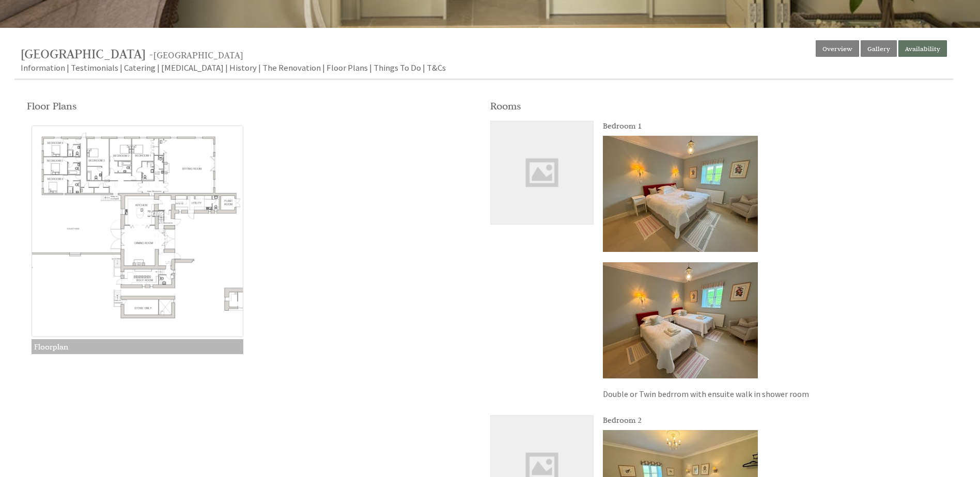  I want to click on a: T&Cs, so click(435, 68).